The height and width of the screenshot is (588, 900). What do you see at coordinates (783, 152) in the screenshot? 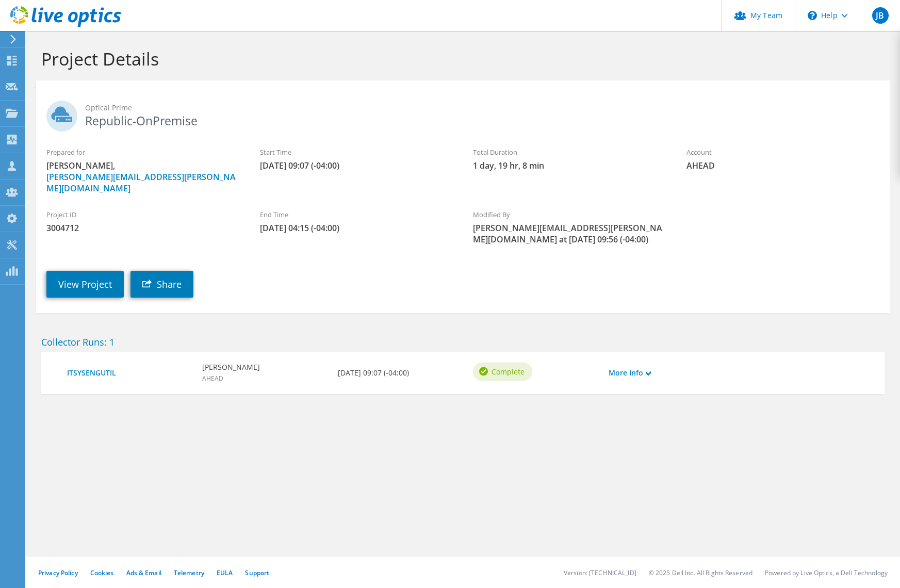
I see `label: Account` at bounding box center [783, 152].